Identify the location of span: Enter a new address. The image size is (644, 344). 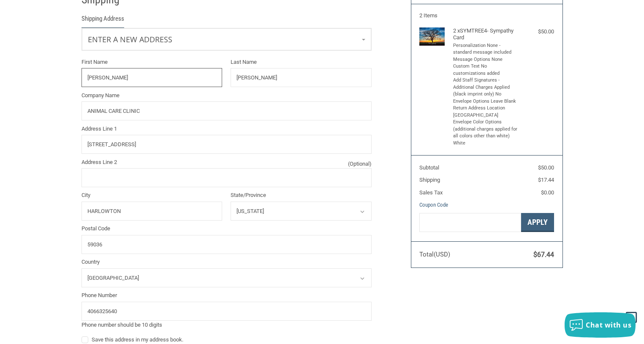
(130, 39).